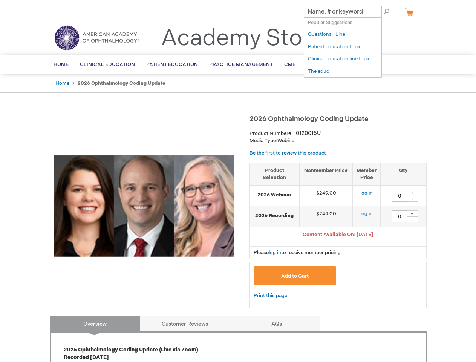 This screenshot has width=476, height=362. What do you see at coordinates (275, 174) in the screenshot?
I see `th: Product Selection` at bounding box center [275, 174].